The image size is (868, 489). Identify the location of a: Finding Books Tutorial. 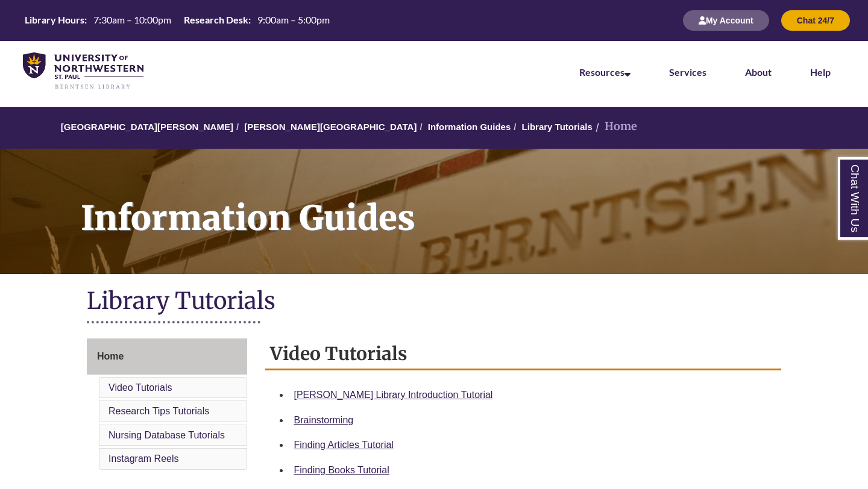
(342, 469).